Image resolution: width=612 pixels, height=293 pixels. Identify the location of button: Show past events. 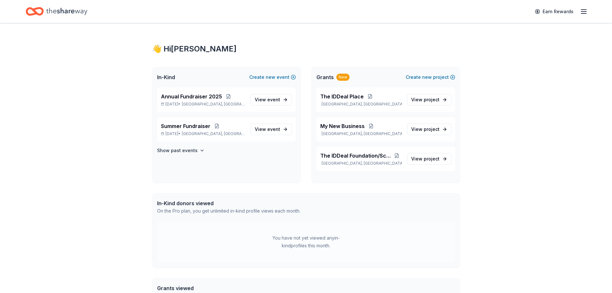
(181, 150).